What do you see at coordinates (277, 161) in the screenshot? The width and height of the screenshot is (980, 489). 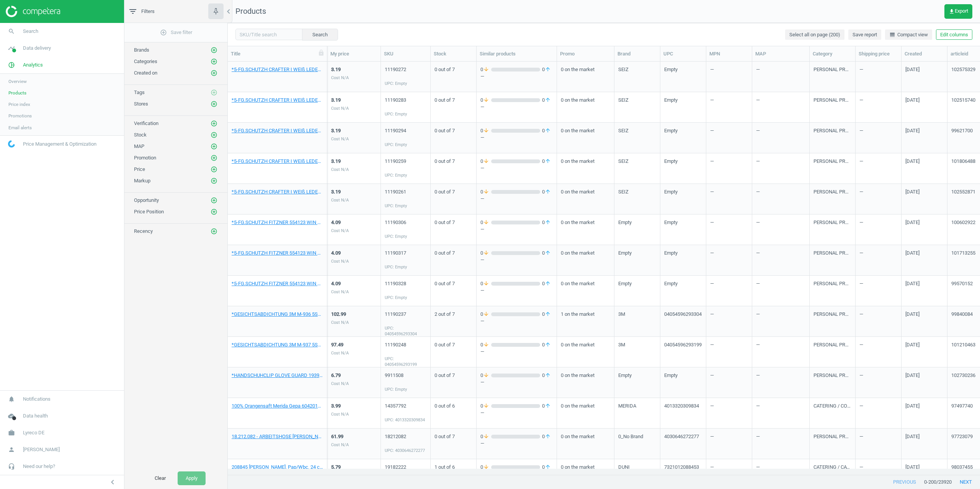 I see `a: *5-FG.SCHUTZH CRAFTER I WEIß LEDER 8 1P, Empty` at bounding box center [277, 161].